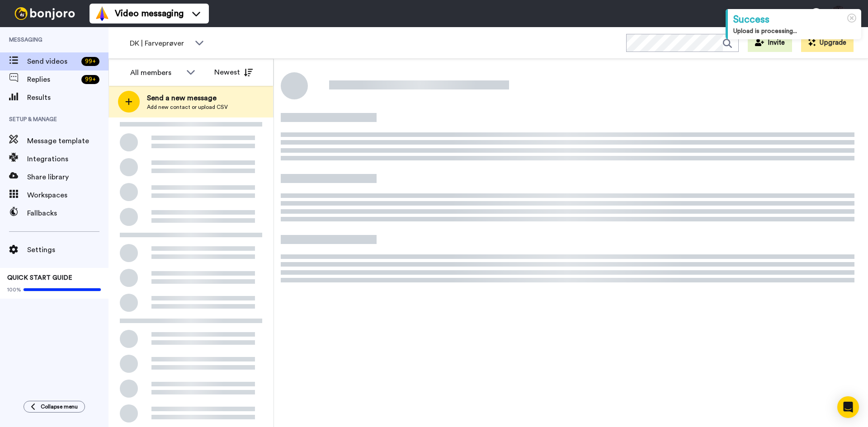 The image size is (868, 427). I want to click on div: Open Intercom Messenger, so click(848, 407).